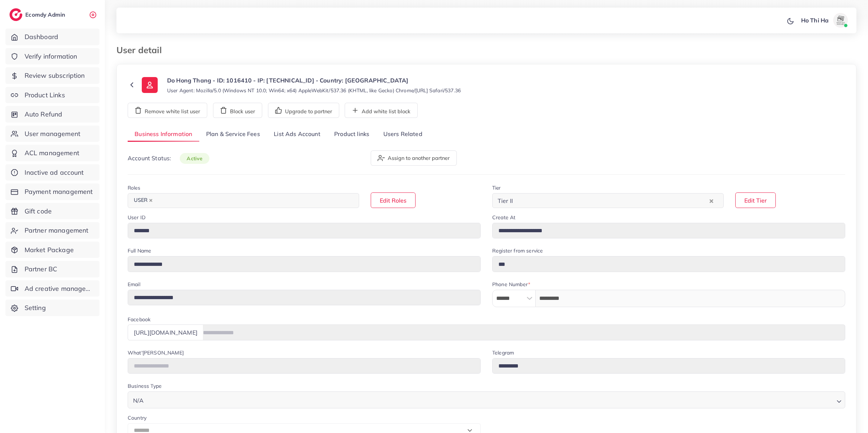  What do you see at coordinates (756, 200) in the screenshot?
I see `button: Edit Tier` at bounding box center [756, 200].